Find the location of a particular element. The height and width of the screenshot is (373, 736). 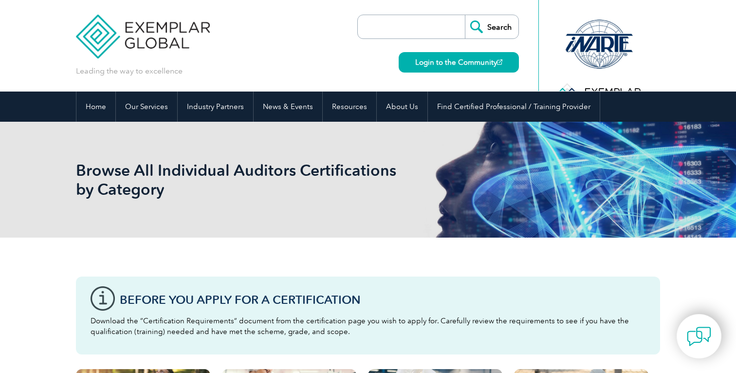

p: Download the “Certification Requirements” document from the certification page you wish to apply ... is located at coordinates (368, 326).